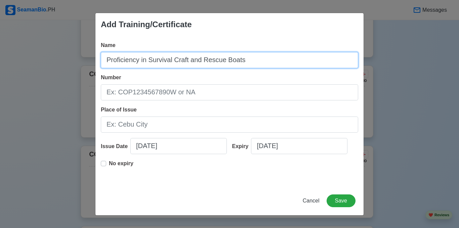 This screenshot has height=228, width=459. I want to click on input: Ex: COP1234567890W or NA, so click(230, 92).